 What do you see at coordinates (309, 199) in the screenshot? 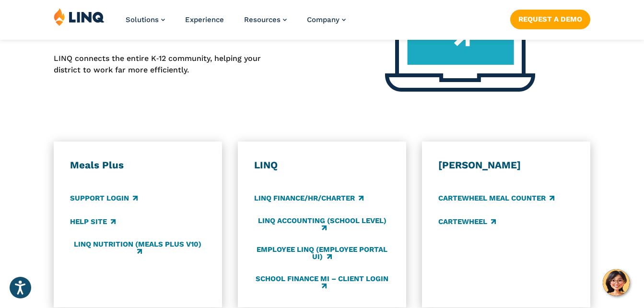
I see `a: LINQ Finance/HR/Charter` at bounding box center [309, 199].